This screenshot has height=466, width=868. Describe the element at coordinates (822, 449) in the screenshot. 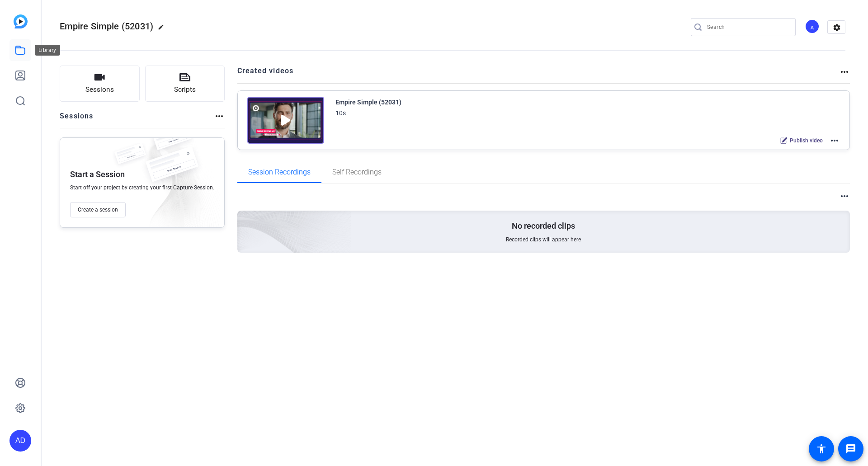

I see `mat-icon: accessibility` at that location.